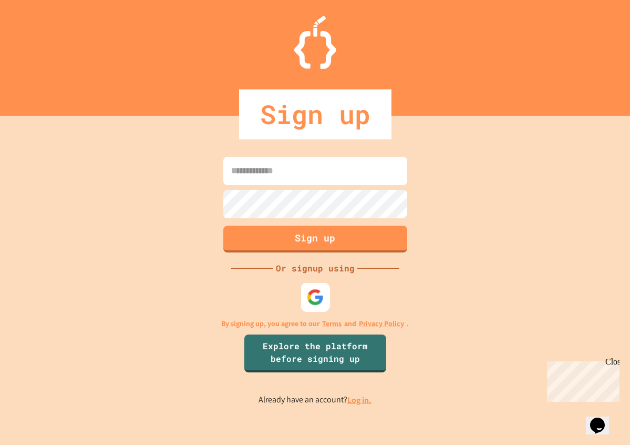  Describe the element at coordinates (38, 35) in the screenshot. I see `div: Chat with us now!Close` at that location.